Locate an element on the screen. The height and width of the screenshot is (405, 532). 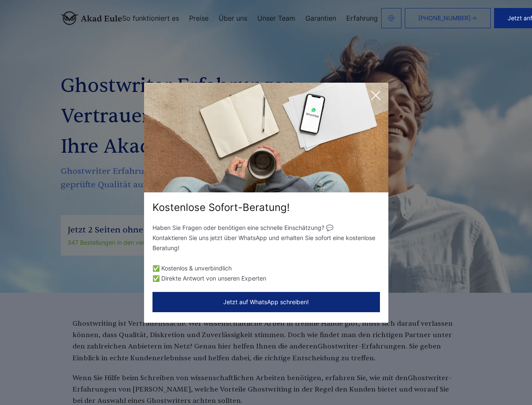
div: Kostenlose Sofort-Beratung! is located at coordinates (266, 207).